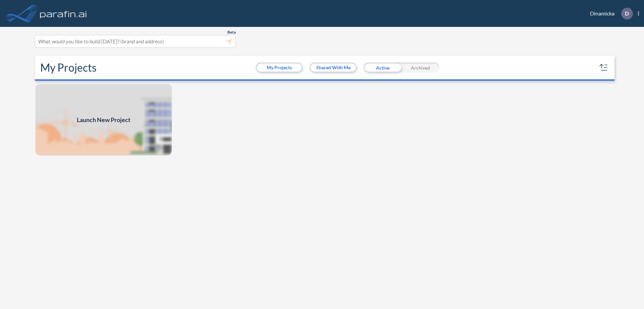  What do you see at coordinates (610, 13) in the screenshot?
I see `div: Dinamicka` at bounding box center [610, 13].